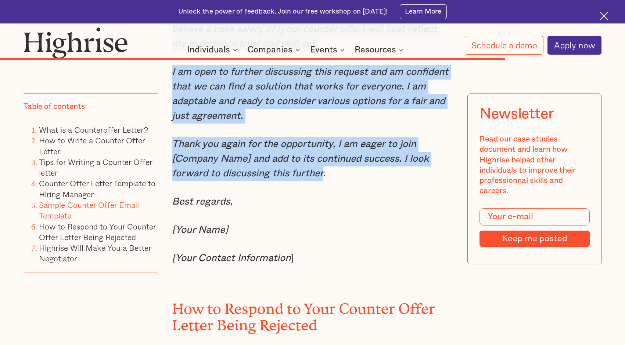 Image resolution: width=625 pixels, height=345 pixels. Describe the element at coordinates (93, 130) in the screenshot. I see `a: What is a Counteroffer Letter?` at that location.